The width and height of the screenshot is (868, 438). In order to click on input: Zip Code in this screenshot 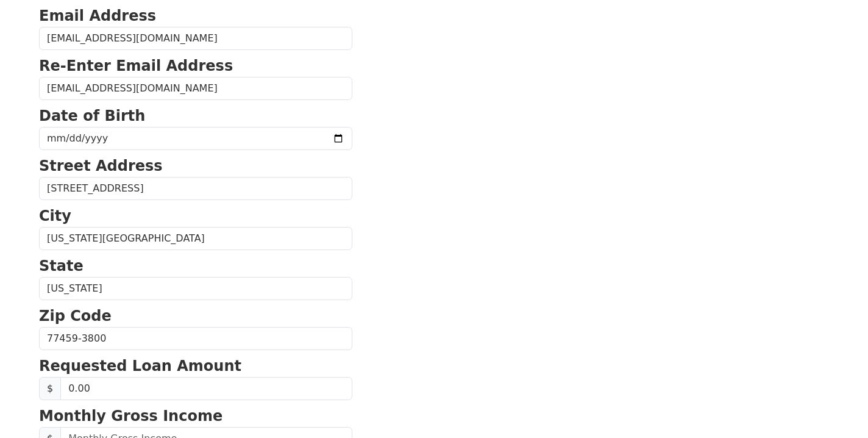, I will do `click(195, 338)`.